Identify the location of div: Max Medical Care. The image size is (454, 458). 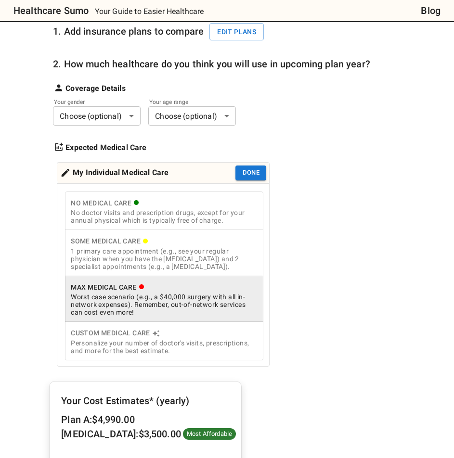
(164, 287).